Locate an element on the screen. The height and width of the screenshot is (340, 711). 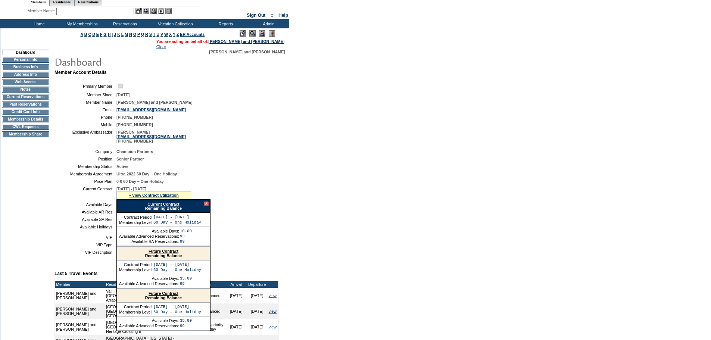
span: Senior Partner is located at coordinates (130, 159).